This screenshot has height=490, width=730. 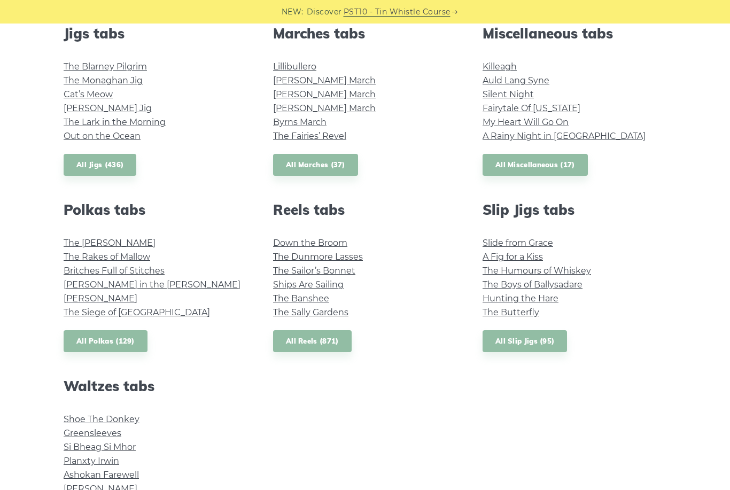 What do you see at coordinates (292, 12) in the screenshot?
I see `span: NEW:` at bounding box center [292, 12].